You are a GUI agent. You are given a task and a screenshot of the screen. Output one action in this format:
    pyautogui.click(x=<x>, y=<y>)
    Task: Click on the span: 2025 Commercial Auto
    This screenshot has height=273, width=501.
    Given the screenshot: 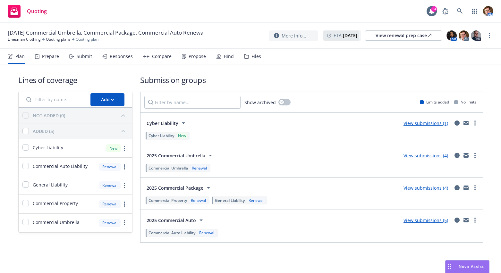 What is the action you would take?
    pyautogui.click(x=171, y=220)
    